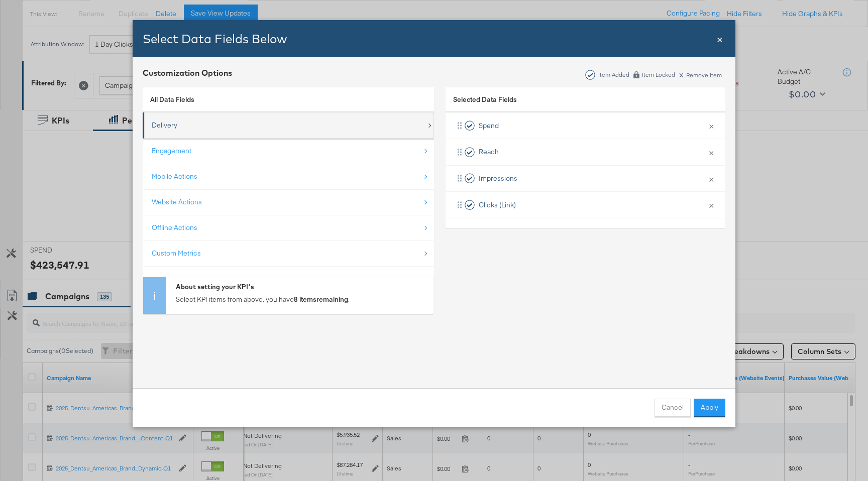  I want to click on div: Mobile Actions, so click(174, 176).